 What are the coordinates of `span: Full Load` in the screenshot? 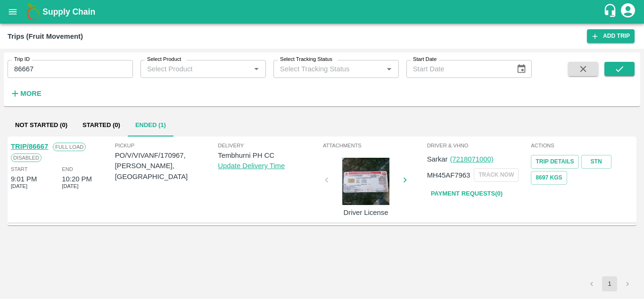 It's located at (69, 147).